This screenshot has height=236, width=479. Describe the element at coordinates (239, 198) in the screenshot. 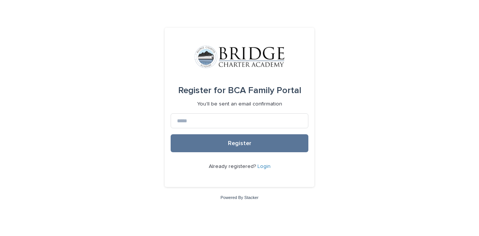

I see `a: Powered By Stacker` at that location.